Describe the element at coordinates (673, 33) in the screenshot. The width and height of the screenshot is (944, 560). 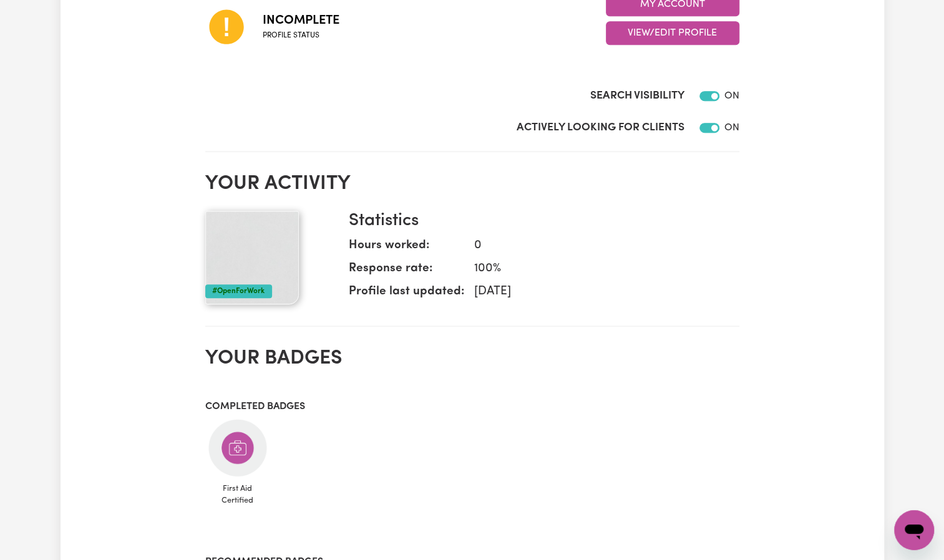
I see `button: View/Edit Profile` at that location.